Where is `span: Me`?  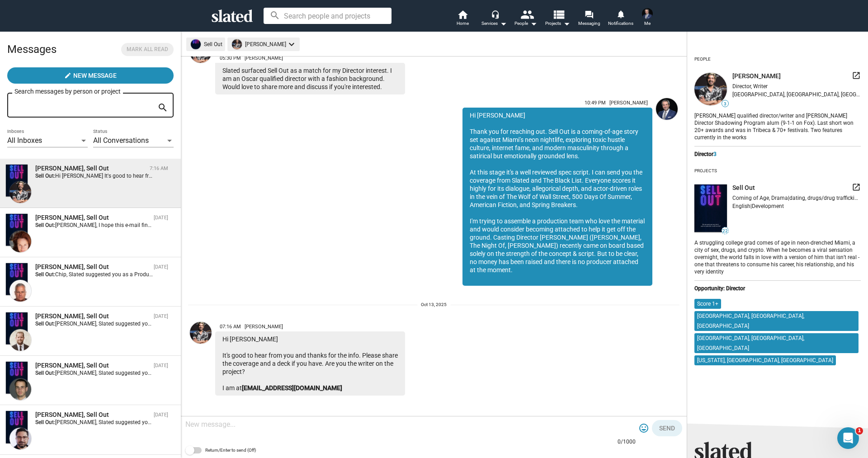
span: Me is located at coordinates (647, 24).